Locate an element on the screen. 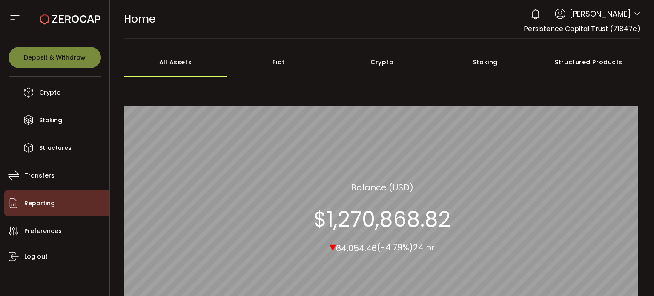 The height and width of the screenshot is (296, 654). span: Log out is located at coordinates (36, 256).